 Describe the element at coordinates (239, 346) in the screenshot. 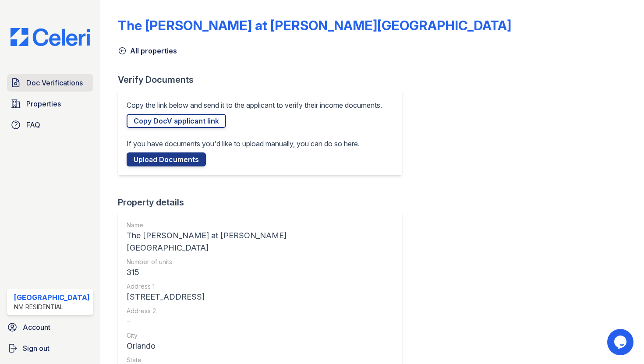

I see `div: Orlando` at that location.